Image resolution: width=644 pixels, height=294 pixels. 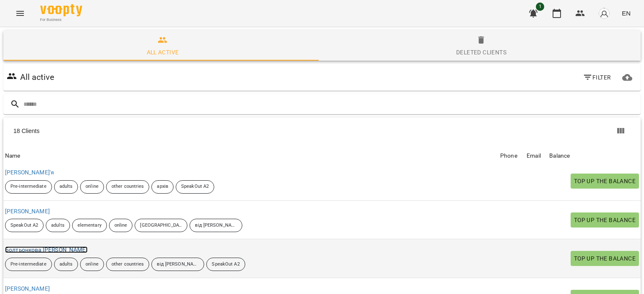 What do you see at coordinates (169, 131) in the screenshot?
I see `div: 18 Clients` at bounding box center [169, 131].